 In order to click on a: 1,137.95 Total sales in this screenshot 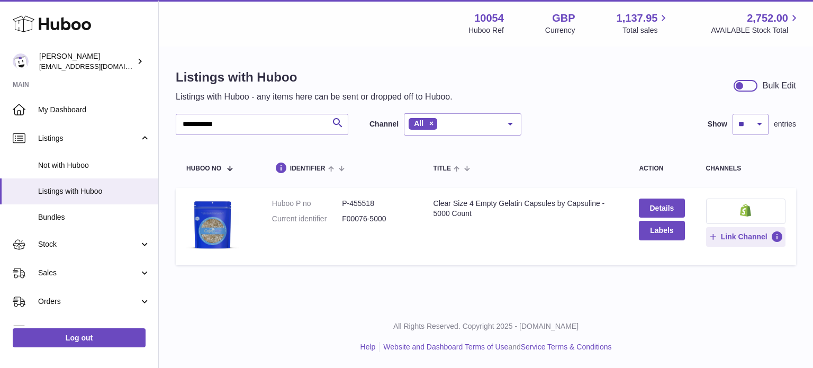, I will do `click(643, 23)`.